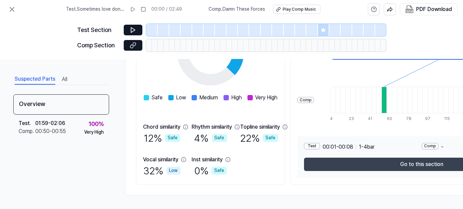 The image size is (463, 209). I want to click on div: 115, so click(447, 118).